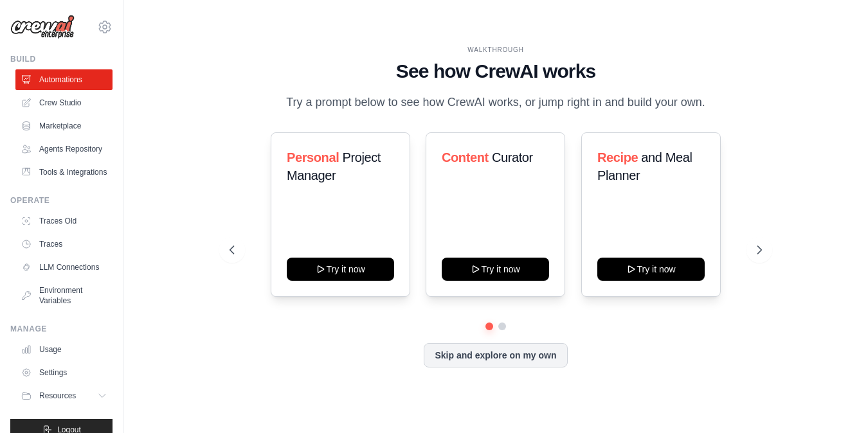 This screenshot has width=868, height=433. Describe the element at coordinates (64, 149) in the screenshot. I see `a: Agents Repository` at that location.